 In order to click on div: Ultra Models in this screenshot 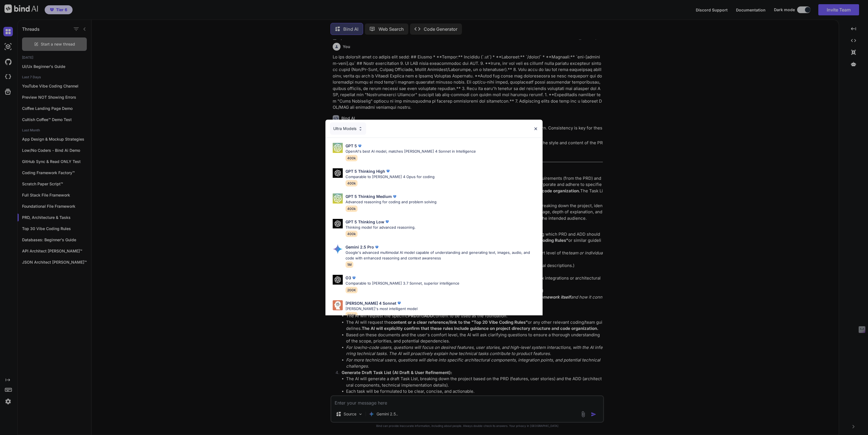, I will do `click(348, 129)`.